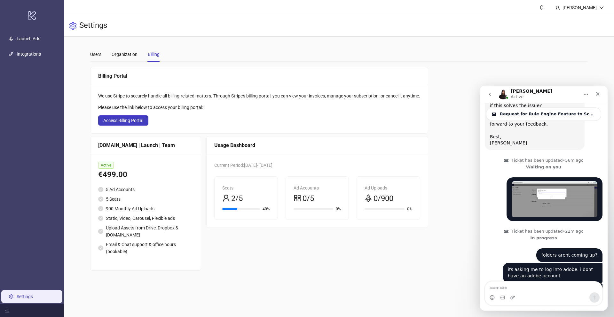 This screenshot has width=614, height=317. What do you see at coordinates (266, 209) in the screenshot?
I see `span: 40%` at bounding box center [266, 209].